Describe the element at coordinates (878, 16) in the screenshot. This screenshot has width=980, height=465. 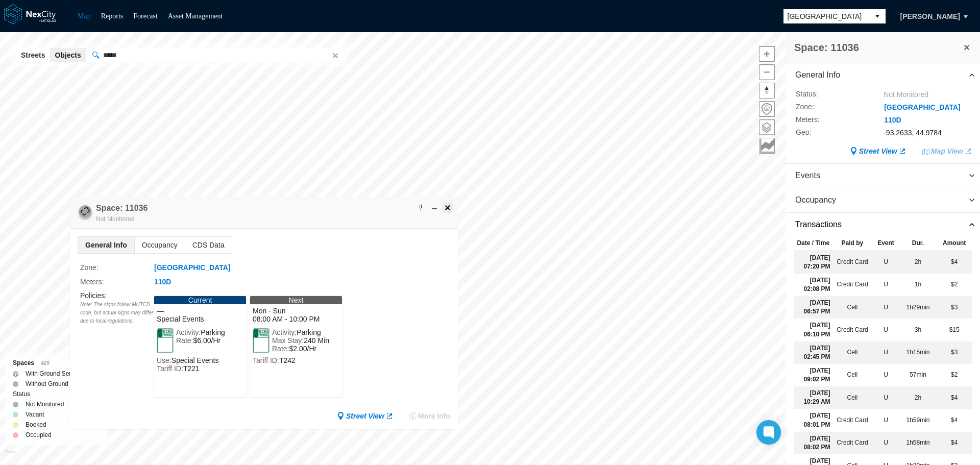
I see `button: select` at that location.